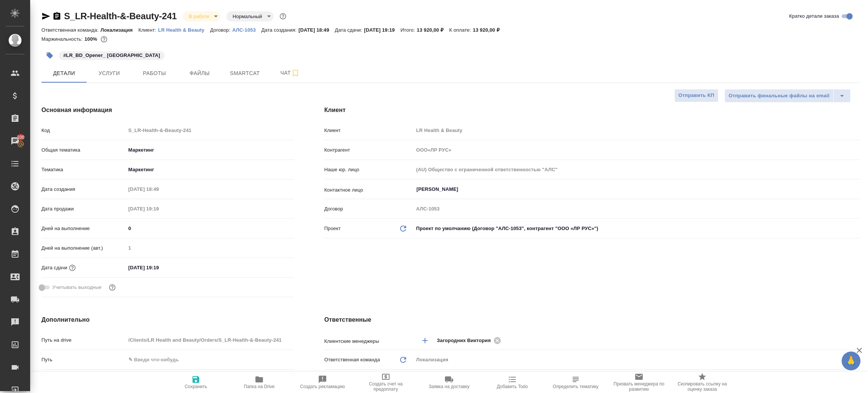  What do you see at coordinates (322, 387) in the screenshot?
I see `span: Создать рекламацию` at bounding box center [322, 387].